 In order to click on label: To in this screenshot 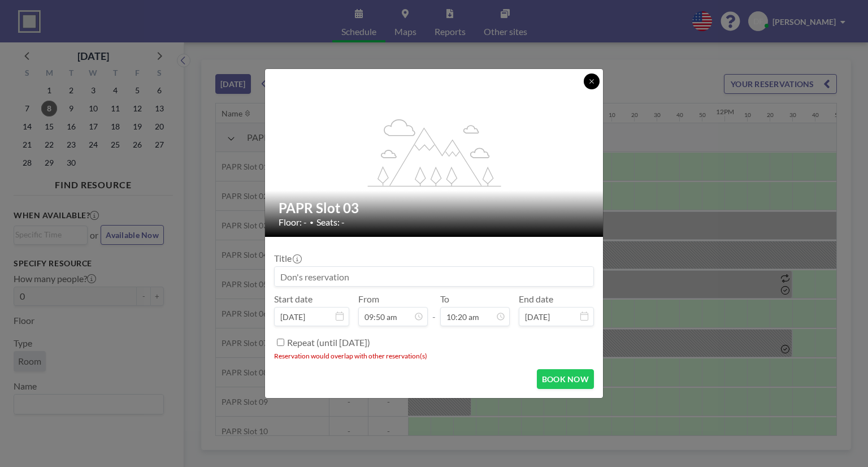, I will do `click(445, 299)`.